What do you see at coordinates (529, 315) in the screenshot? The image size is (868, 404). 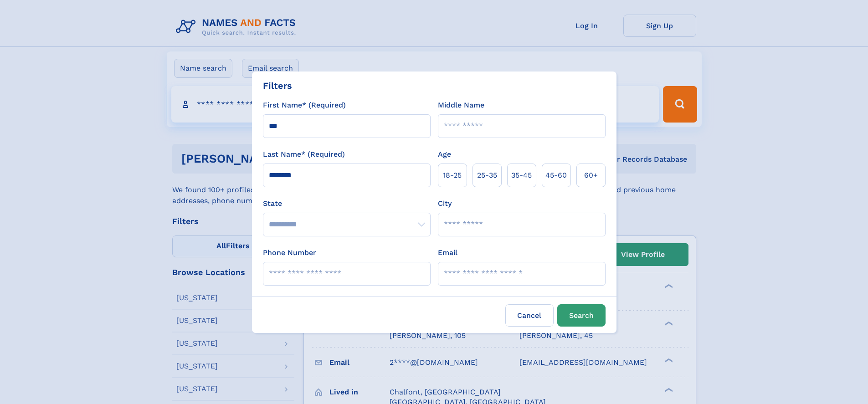 I see `label: Cancel` at bounding box center [529, 315].